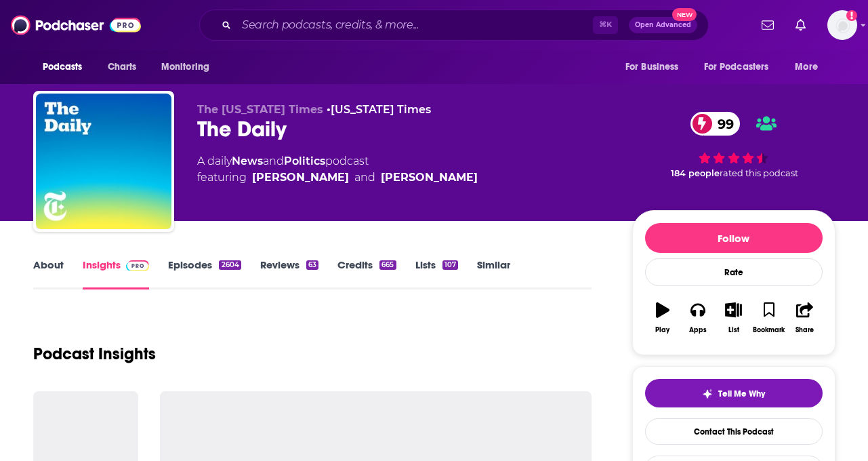 This screenshot has height=461, width=868. What do you see at coordinates (48, 274) in the screenshot?
I see `a: About` at bounding box center [48, 274].